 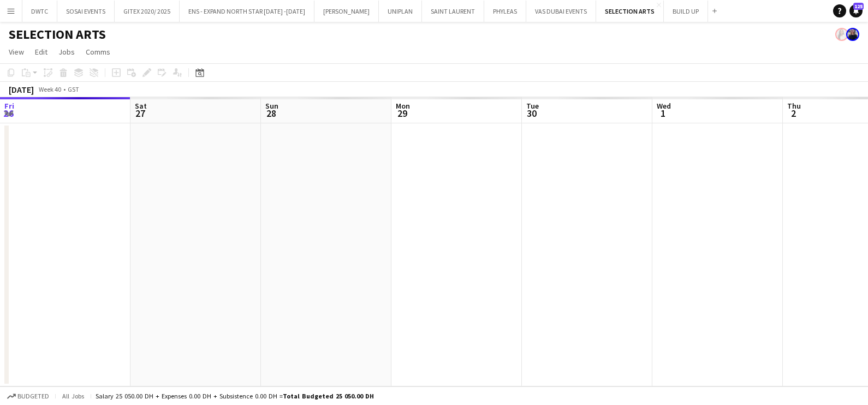 I want to click on span: Week 40, so click(x=50, y=89).